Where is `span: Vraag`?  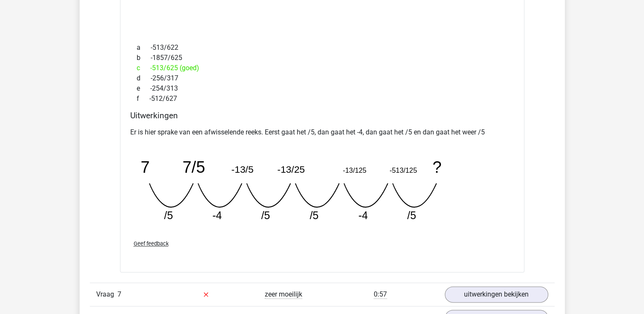 span: Vraag is located at coordinates (107, 294).